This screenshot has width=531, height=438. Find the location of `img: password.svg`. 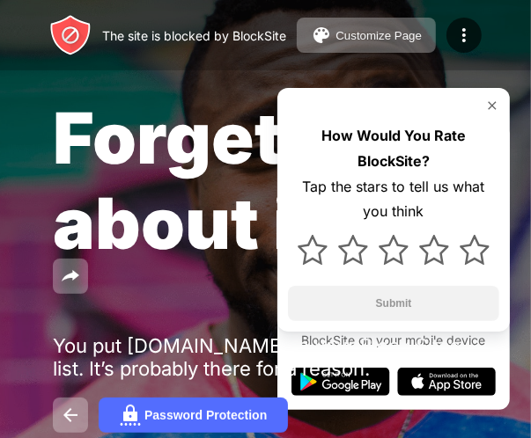

img: password.svg is located at coordinates (130, 416).